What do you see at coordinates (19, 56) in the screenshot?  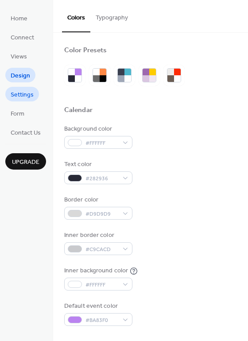 I see `a: Views` at bounding box center [19, 56].